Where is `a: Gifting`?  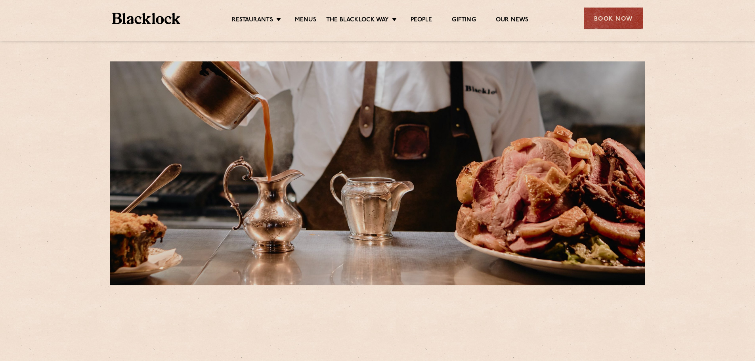 a: Gifting is located at coordinates (464, 21).